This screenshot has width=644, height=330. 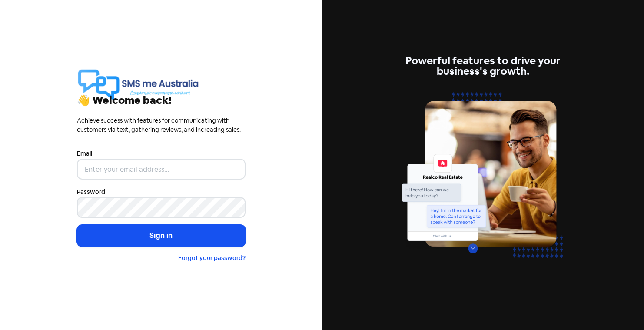 What do you see at coordinates (212, 257) in the screenshot?
I see `a: Forgot your password?` at bounding box center [212, 257].